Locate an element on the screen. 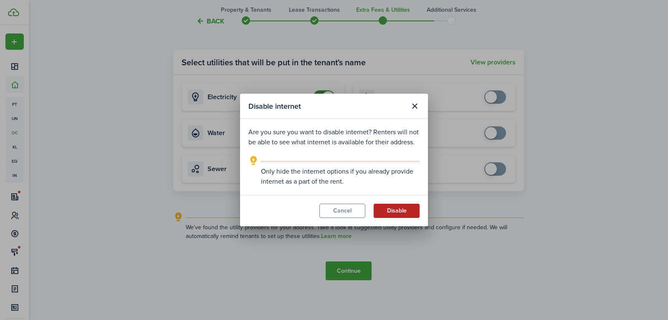 This screenshot has height=320, width=668. explanation-description: Only hide the internet options if you already provide internet as a part of the rent. is located at coordinates (340, 176).